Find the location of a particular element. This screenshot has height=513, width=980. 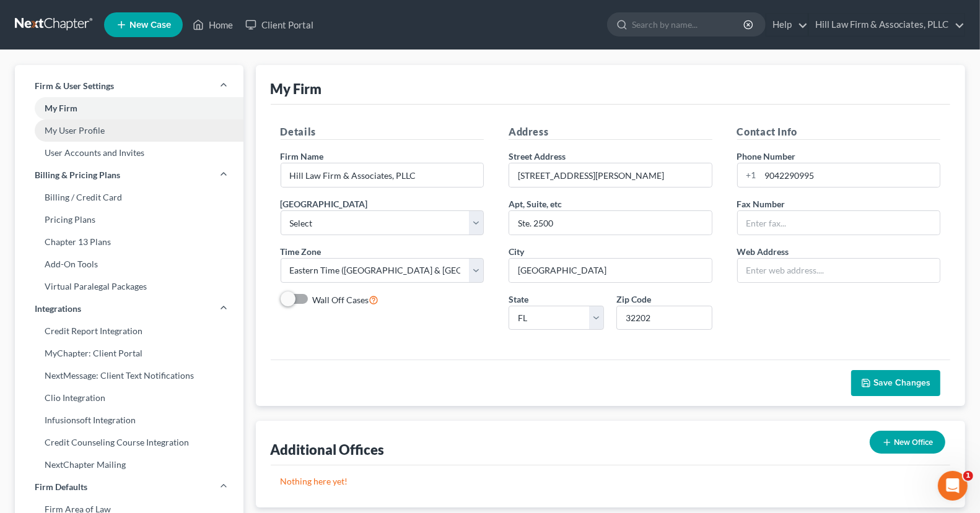

label: Street Address is located at coordinates (537, 156).